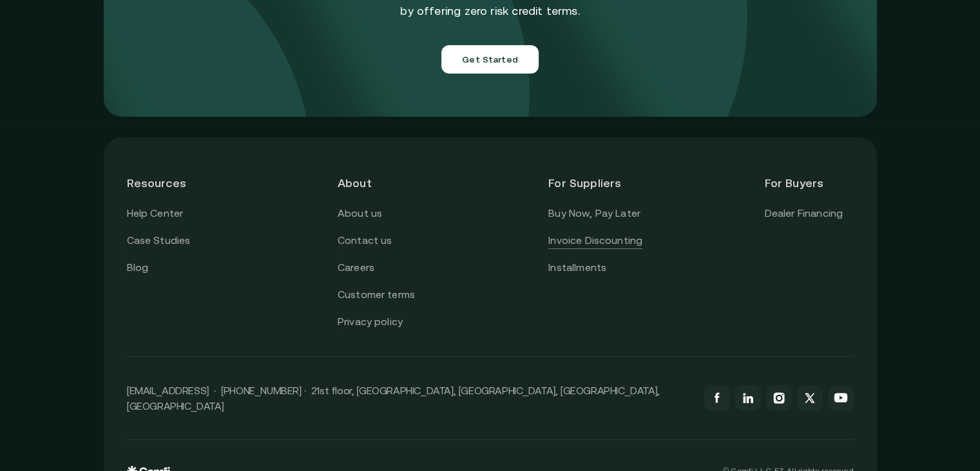 This screenshot has width=980, height=471. I want to click on a: Customer terms, so click(377, 295).